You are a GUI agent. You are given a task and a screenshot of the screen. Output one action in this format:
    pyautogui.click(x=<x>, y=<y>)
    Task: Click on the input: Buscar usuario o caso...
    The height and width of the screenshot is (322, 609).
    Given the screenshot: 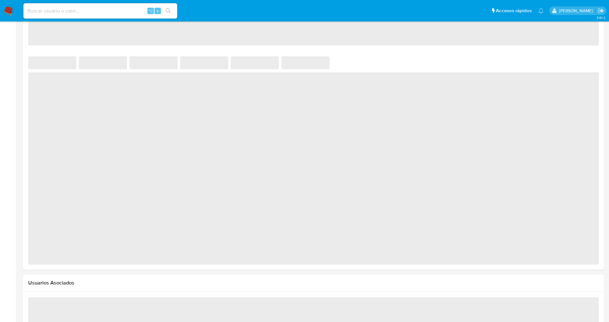 What is the action you would take?
    pyautogui.click(x=100, y=11)
    